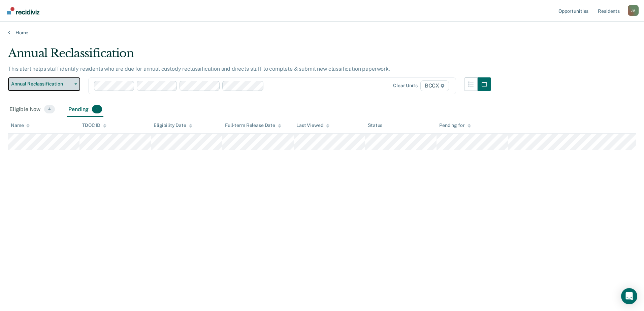  I want to click on span: 1, so click(97, 110).